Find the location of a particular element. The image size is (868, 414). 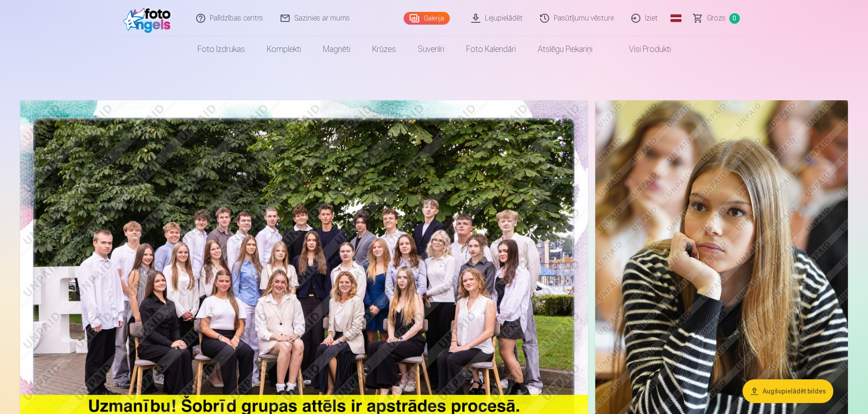

button: Augšupielādēt bildes is located at coordinates (788, 391).